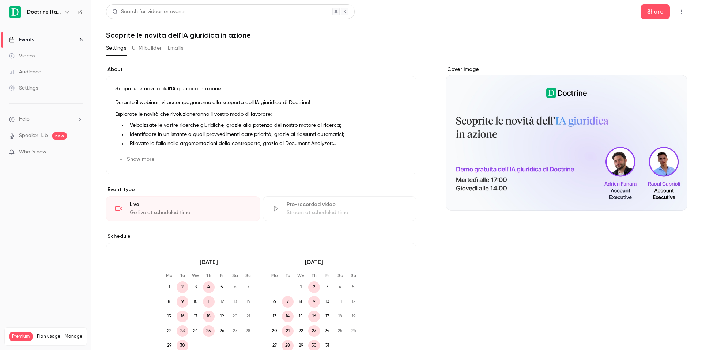  What do you see at coordinates (33, 136) in the screenshot?
I see `a: SpeakerHub` at bounding box center [33, 136].